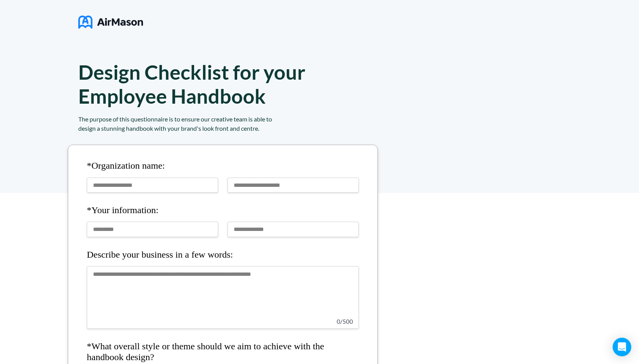 The image size is (639, 364). I want to click on h1: Design Checklist for your Employee Handbook, so click(192, 84).